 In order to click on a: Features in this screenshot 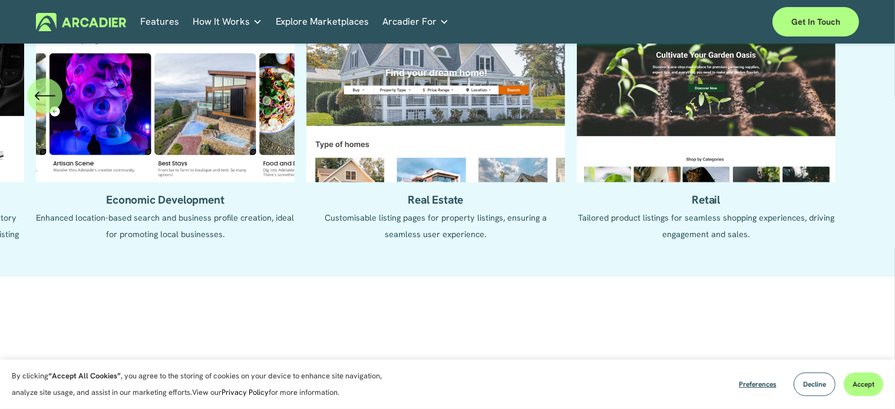, I will do `click(160, 22)`.